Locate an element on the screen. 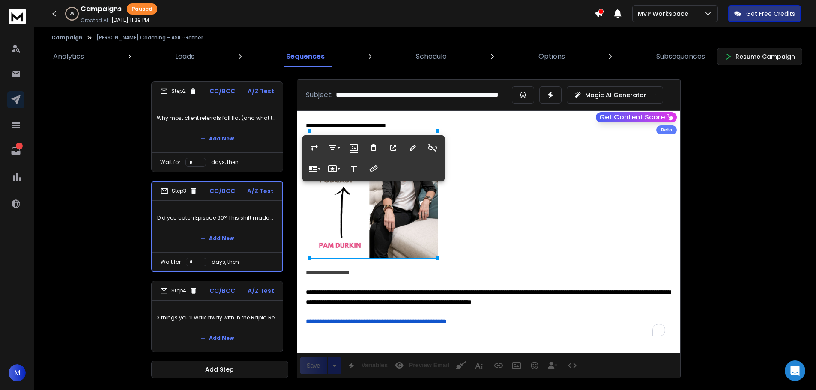  button: Insert Image (Ctrl+P) is located at coordinates (516, 366).